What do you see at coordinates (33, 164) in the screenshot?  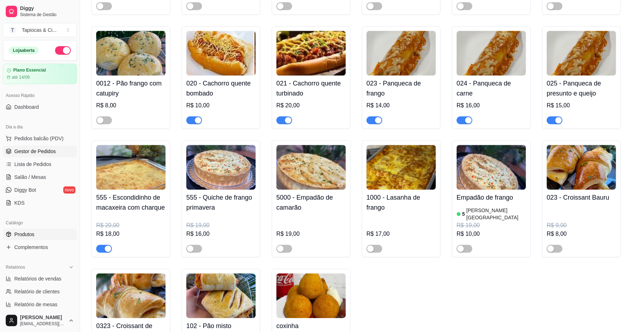 I see `span: Lista de Pedidos` at bounding box center [33, 164].